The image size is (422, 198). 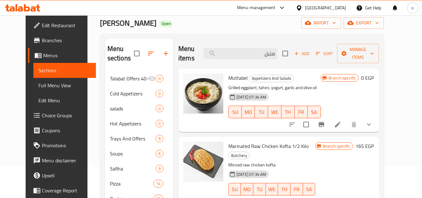 What do you see at coordinates (272, 78) in the screenshot?
I see `span: Appetizers And Salads` at bounding box center [272, 78].